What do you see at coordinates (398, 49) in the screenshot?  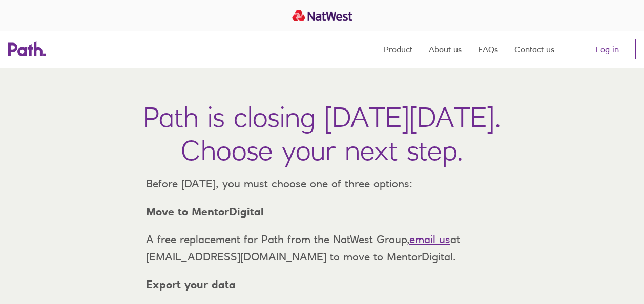 I see `a: Product` at bounding box center [398, 49].